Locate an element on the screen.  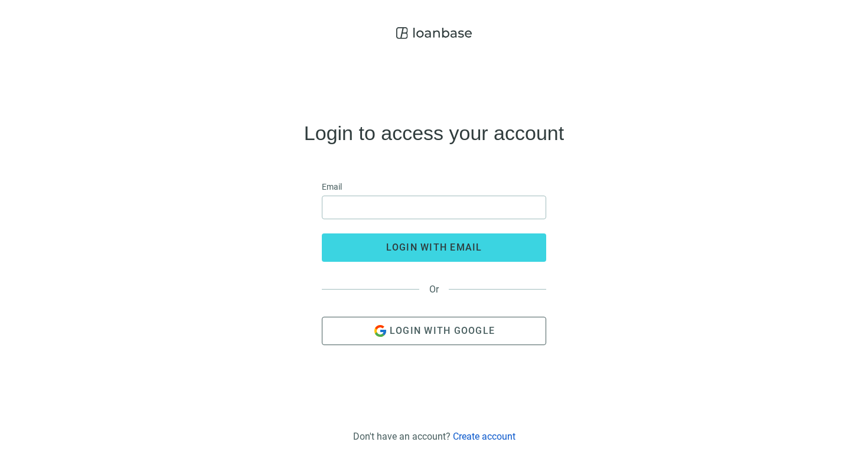
span: Email is located at coordinates (332, 187).